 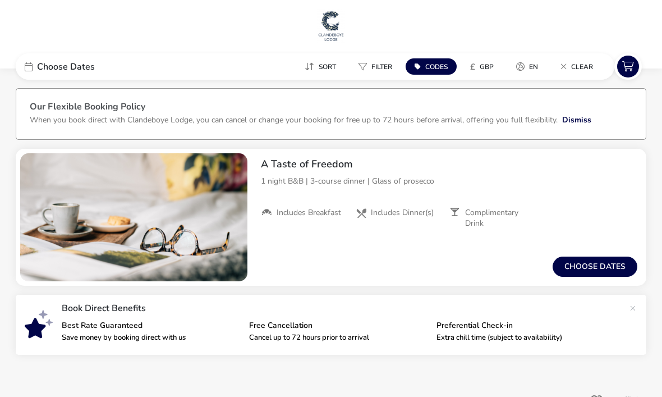 What do you see at coordinates (579, 66) in the screenshot?
I see `naf-pibe-menu-bar-item: Clear` at bounding box center [579, 66].